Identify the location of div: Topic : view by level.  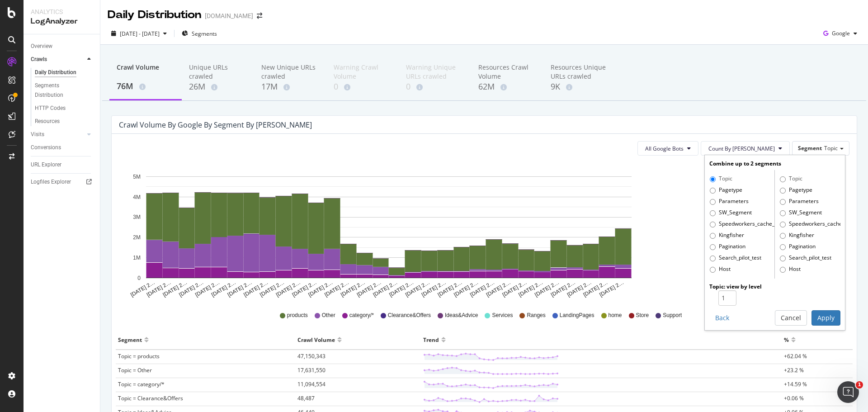
(775, 286).